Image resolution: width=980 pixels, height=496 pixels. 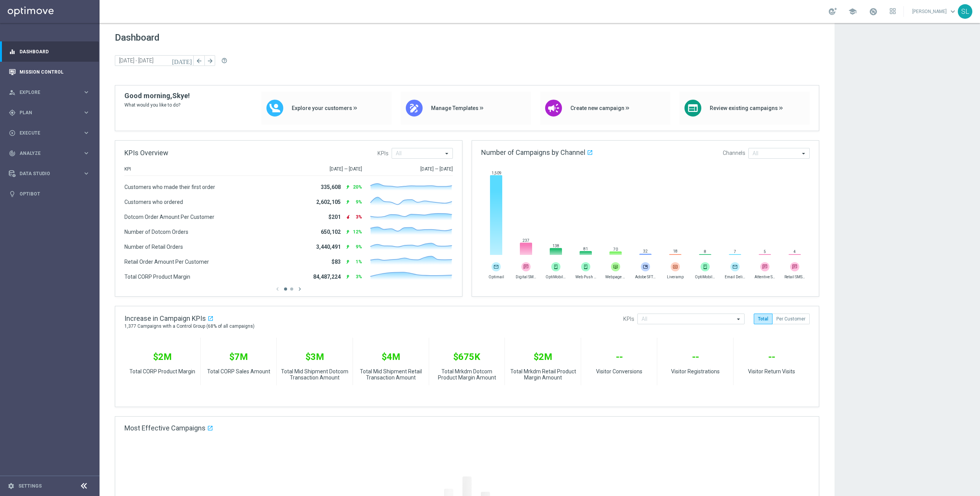 I want to click on div: lightbulb Optibot, so click(x=49, y=194).